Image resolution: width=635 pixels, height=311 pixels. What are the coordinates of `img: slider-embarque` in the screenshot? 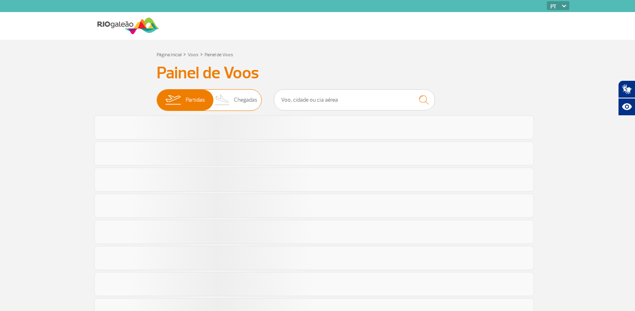 It's located at (173, 100).